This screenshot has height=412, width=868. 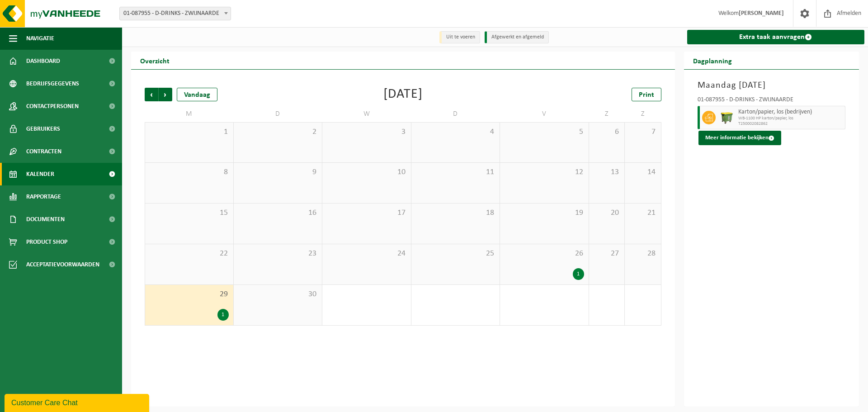 What do you see at coordinates (517, 37) in the screenshot?
I see `li: Afgewerkt en afgemeld` at bounding box center [517, 37].